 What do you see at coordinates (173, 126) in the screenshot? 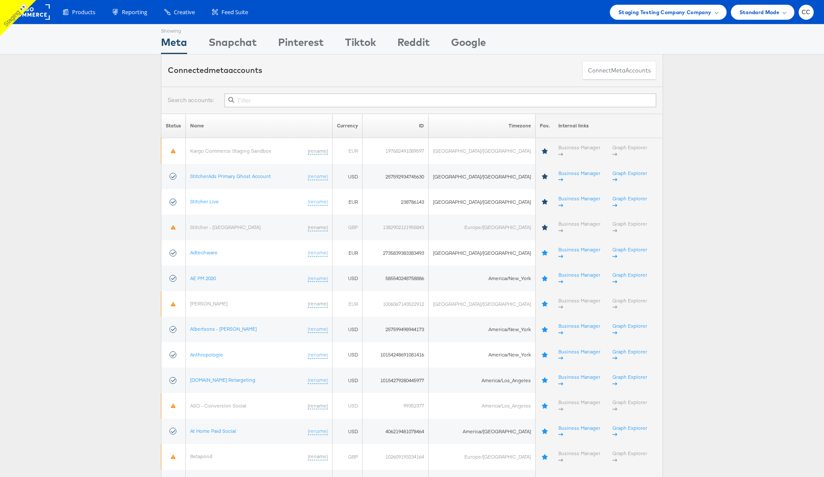
I see `th: Status` at bounding box center [173, 126].